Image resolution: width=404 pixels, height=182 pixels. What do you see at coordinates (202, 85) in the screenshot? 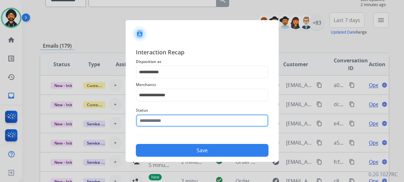
I see `span: Merchants` at bounding box center [202, 85].